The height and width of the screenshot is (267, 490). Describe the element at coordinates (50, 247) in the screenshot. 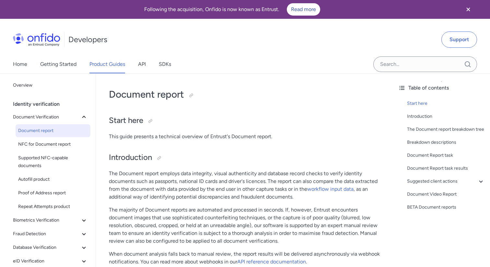

I see `button: Database Verification` at that location.